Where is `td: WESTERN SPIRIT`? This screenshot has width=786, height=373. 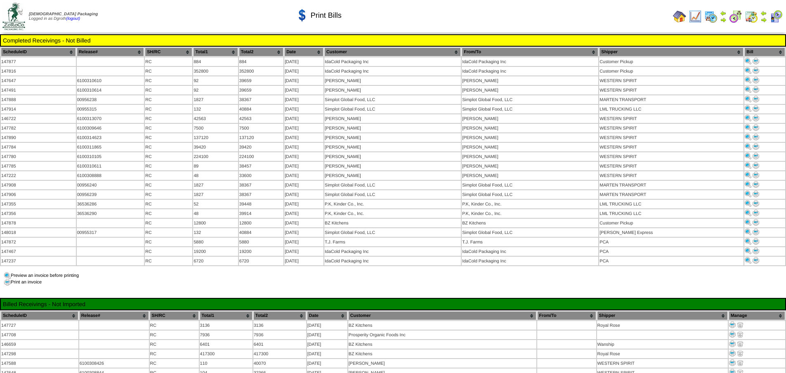
td: WESTERN SPIRIT is located at coordinates (671, 90).